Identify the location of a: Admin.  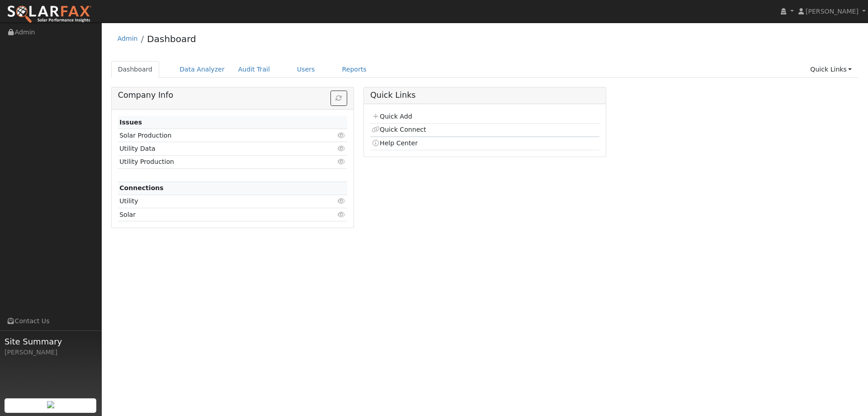
(128, 38).